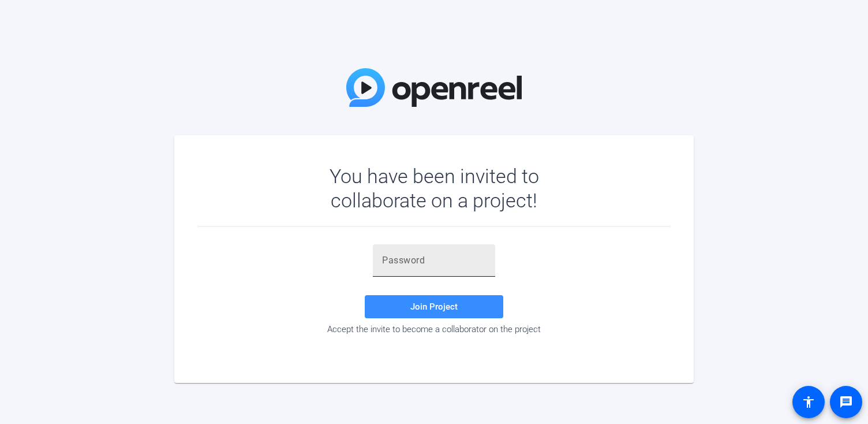 The height and width of the screenshot is (424, 868). What do you see at coordinates (434, 261) in the screenshot?
I see `input: Password` at bounding box center [434, 261].